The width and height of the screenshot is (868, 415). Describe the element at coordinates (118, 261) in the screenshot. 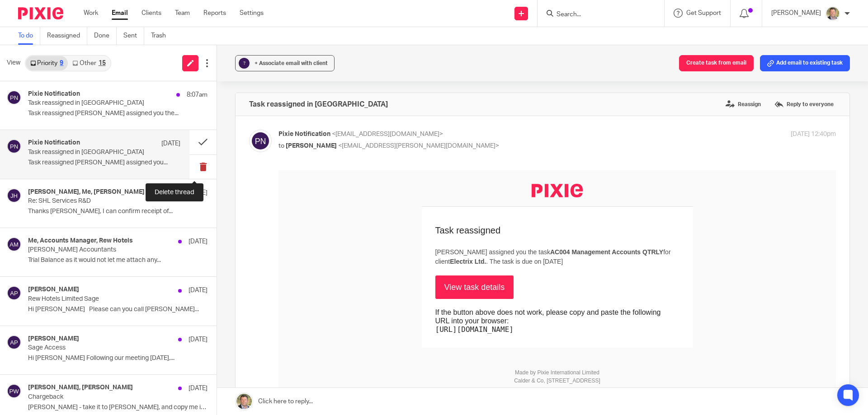

I see `p: Trial Balance as it would not let me attach any...` at that location.